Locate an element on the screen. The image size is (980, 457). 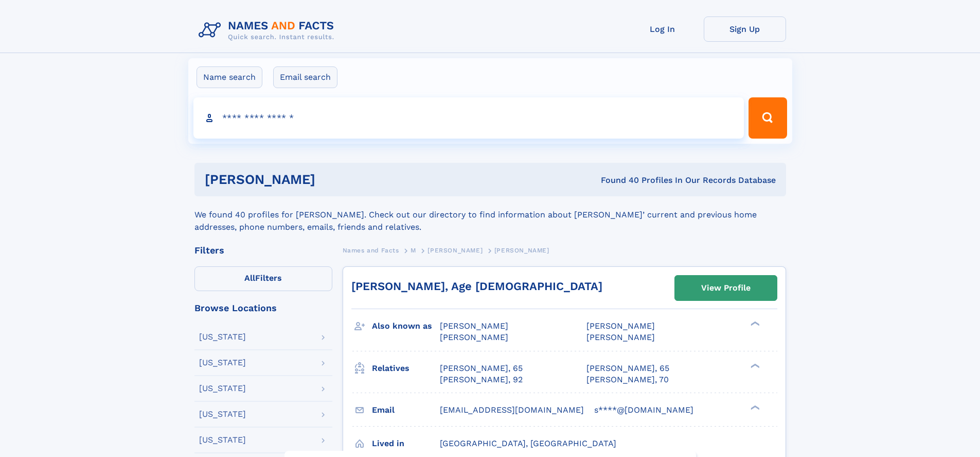
label: Email search is located at coordinates (305, 77).